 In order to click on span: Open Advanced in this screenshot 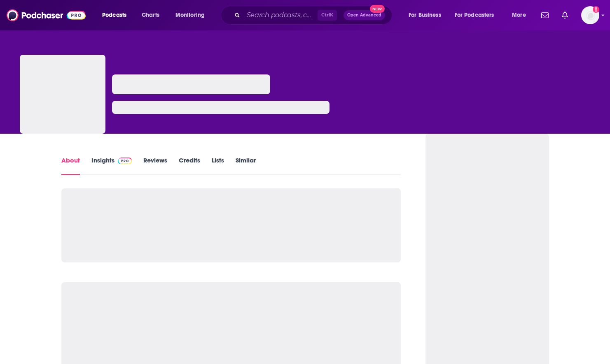, I will do `click(364, 15)`.